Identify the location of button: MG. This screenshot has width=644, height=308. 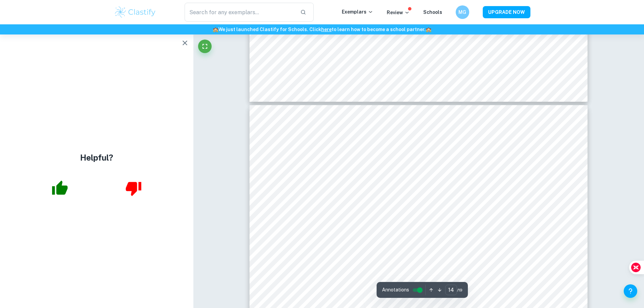
(462, 12).